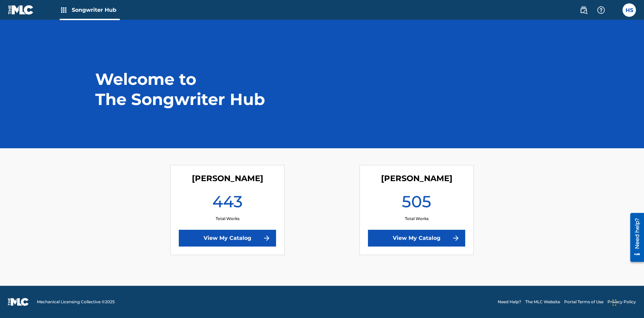 This screenshot has height=318, width=644. I want to click on h4: Lorna Singerton, so click(417, 179).